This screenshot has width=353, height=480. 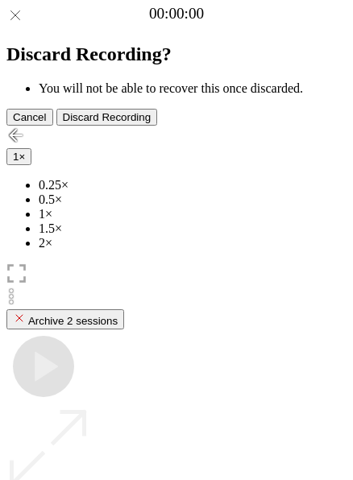 I want to click on button: 1×, so click(x=19, y=156).